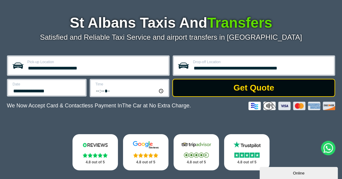 The width and height of the screenshot is (342, 179). I want to click on label: Date, so click(47, 84).